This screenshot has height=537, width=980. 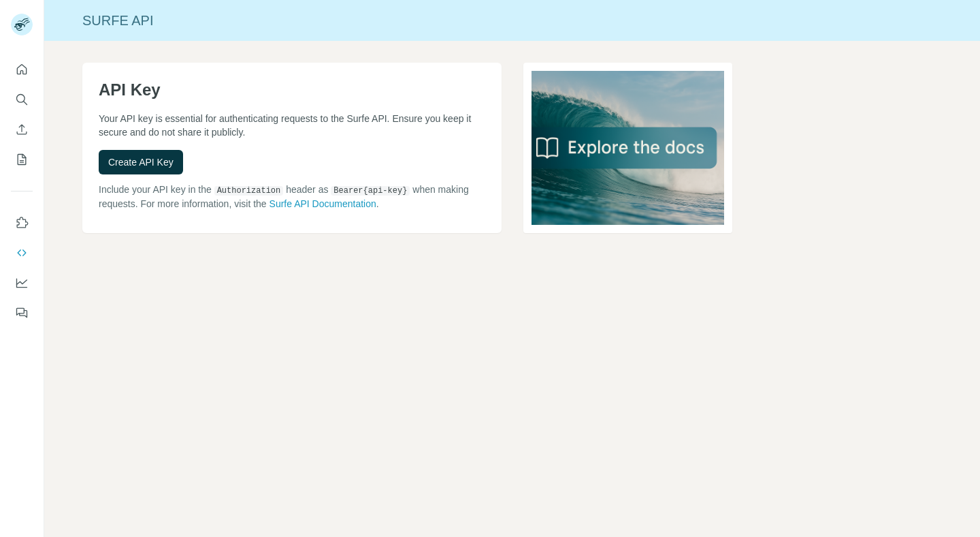 What do you see at coordinates (371, 191) in the screenshot?
I see `code: Bearer {api-key}` at bounding box center [371, 191].